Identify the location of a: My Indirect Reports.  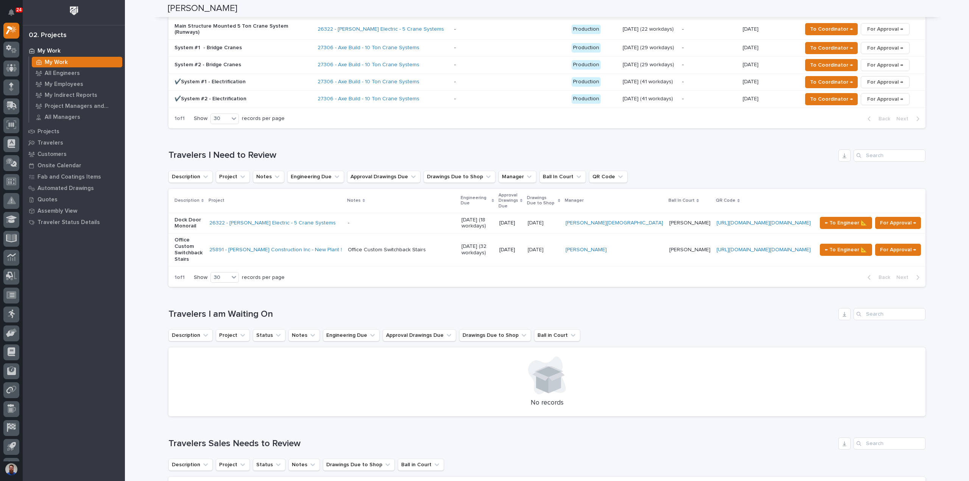
(77, 95).